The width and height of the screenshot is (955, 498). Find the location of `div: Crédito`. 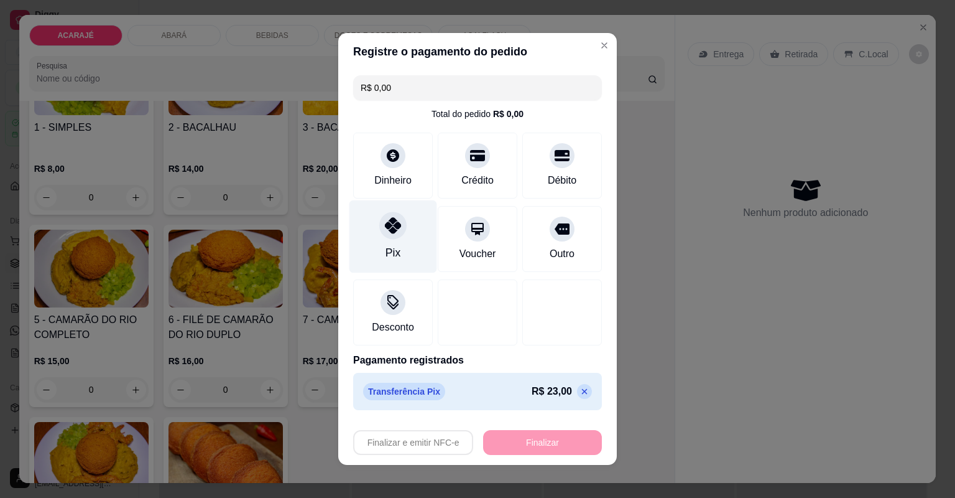

div: Crédito is located at coordinates (478, 180).